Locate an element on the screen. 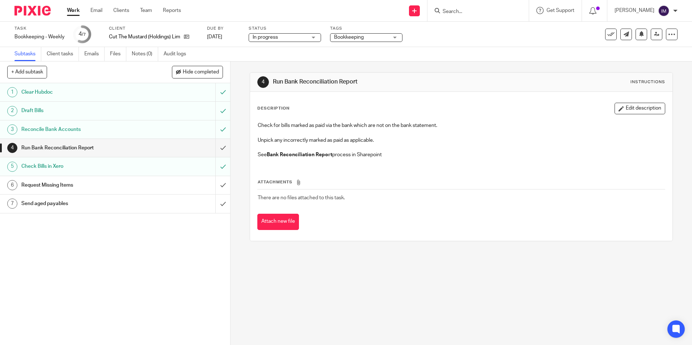  h1: Request Missing Items is located at coordinates (84, 185).